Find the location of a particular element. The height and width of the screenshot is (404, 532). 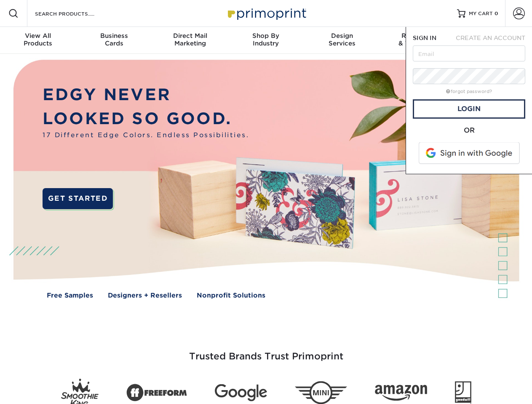

p: LOOKED SO GOOD. is located at coordinates (146, 119).